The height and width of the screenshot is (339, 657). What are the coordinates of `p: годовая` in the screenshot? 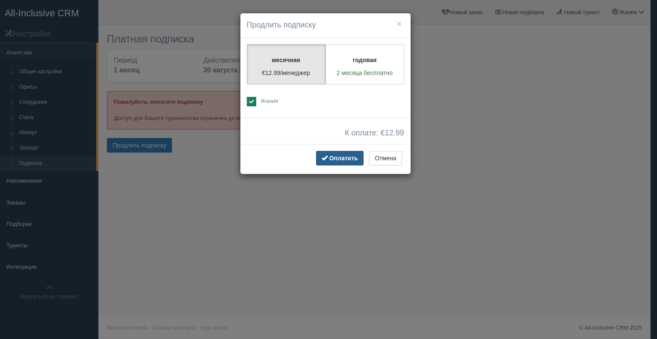 It's located at (365, 60).